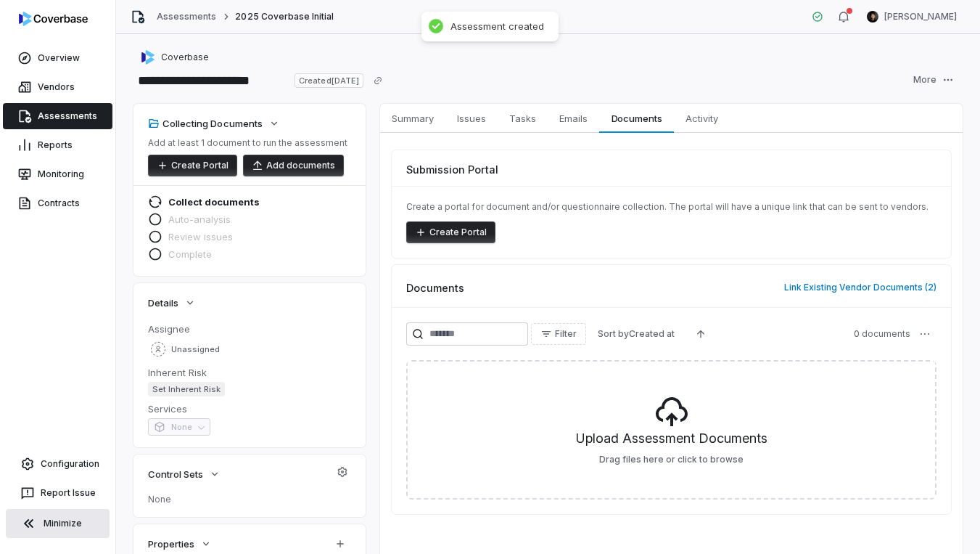 This screenshot has width=980, height=554. What do you see at coordinates (249, 329) in the screenshot?
I see `dt: Assignee` at bounding box center [249, 329].